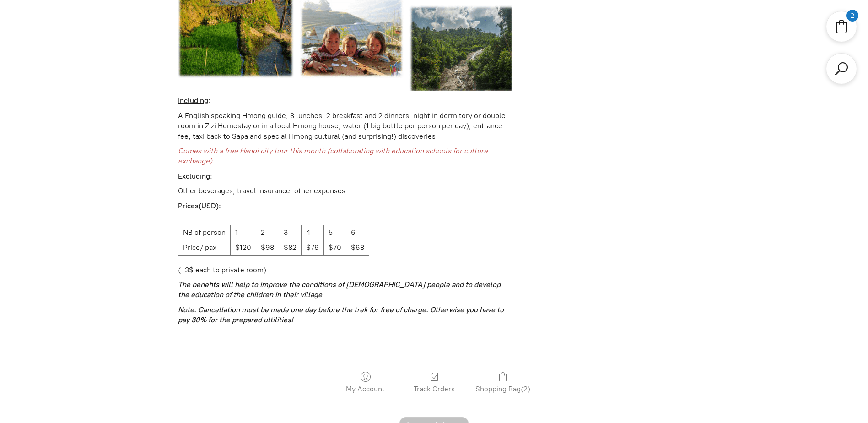  What do you see at coordinates (290, 248) in the screenshot?
I see `td: $82` at bounding box center [290, 248].